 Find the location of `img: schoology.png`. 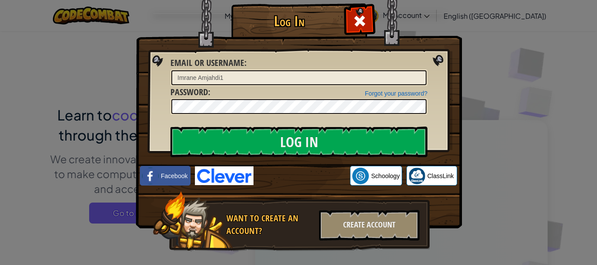

img: schoology.png is located at coordinates (360, 176).